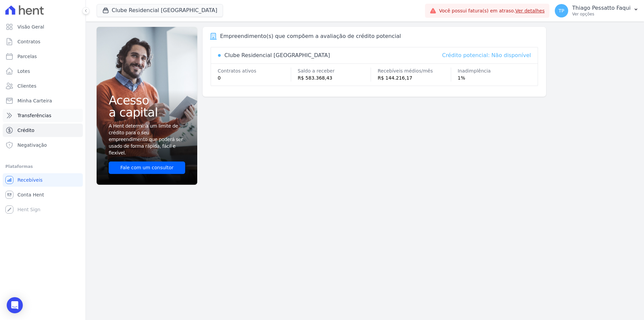 The image size is (644, 320). What do you see at coordinates (30, 180) in the screenshot?
I see `span: Recebíveis` at bounding box center [30, 180].